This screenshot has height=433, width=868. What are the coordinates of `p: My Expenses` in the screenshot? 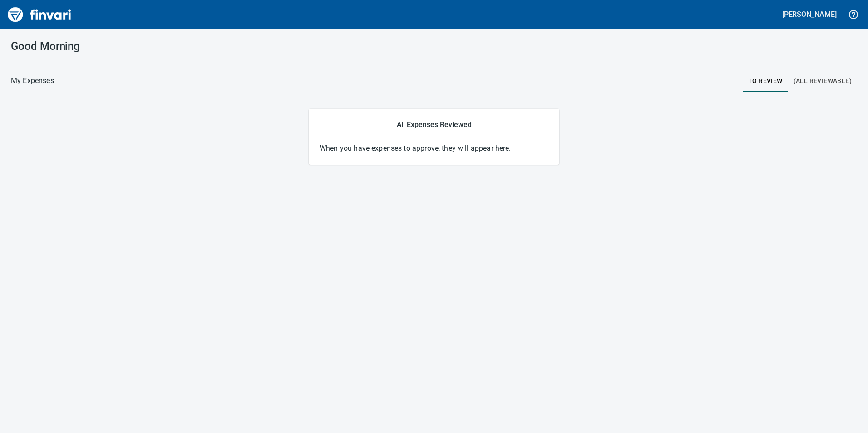 It's located at (32, 81).